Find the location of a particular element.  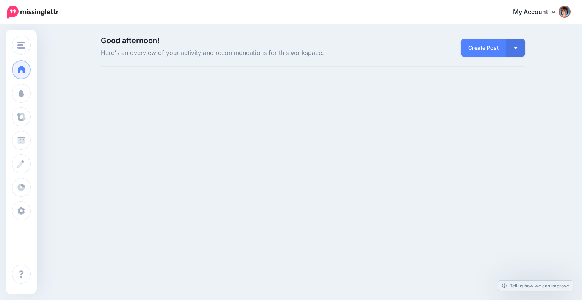

span: Good afternoon! is located at coordinates (130, 41).